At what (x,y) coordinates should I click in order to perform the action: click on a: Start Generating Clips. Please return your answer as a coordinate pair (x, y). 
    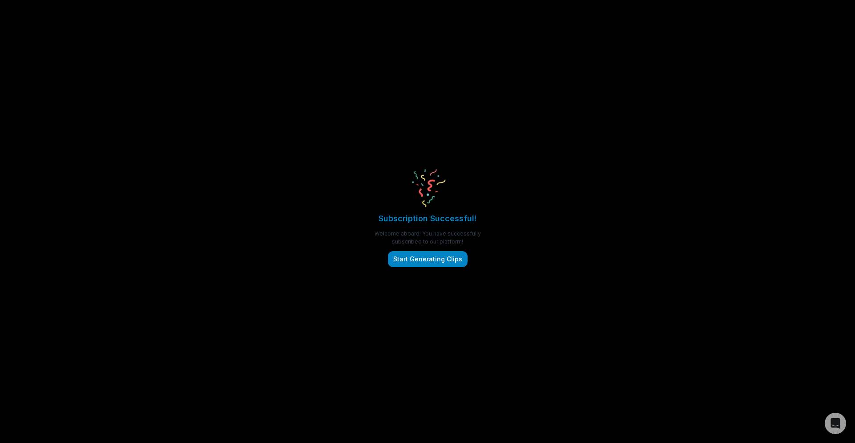
    Looking at the image, I should click on (428, 259).